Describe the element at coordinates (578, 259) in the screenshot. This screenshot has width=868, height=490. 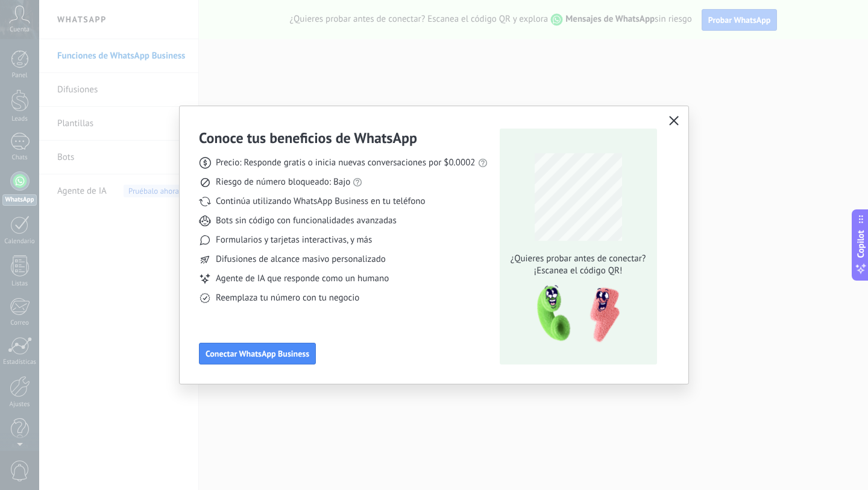
I see `span: ¿Quieres probar antes de conectar?` at that location.